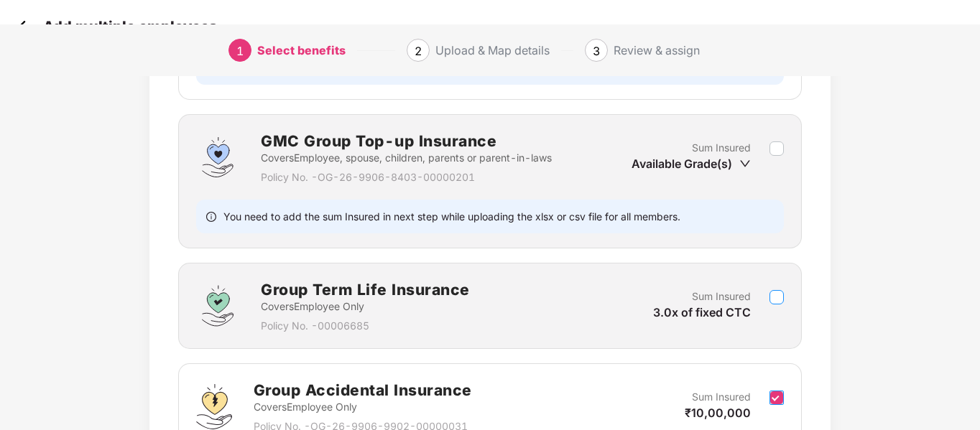 The height and width of the screenshot is (430, 980). I want to click on span: info-circle, so click(211, 216).